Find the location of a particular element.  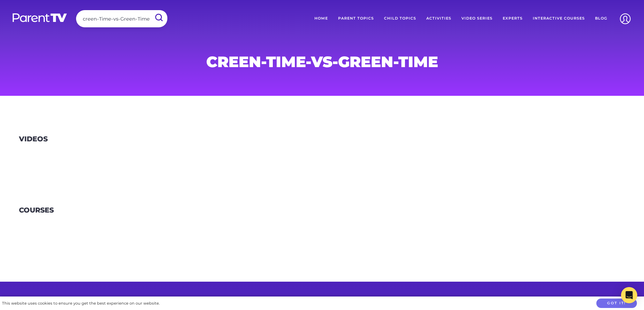

input: Submit is located at coordinates (159, 18).